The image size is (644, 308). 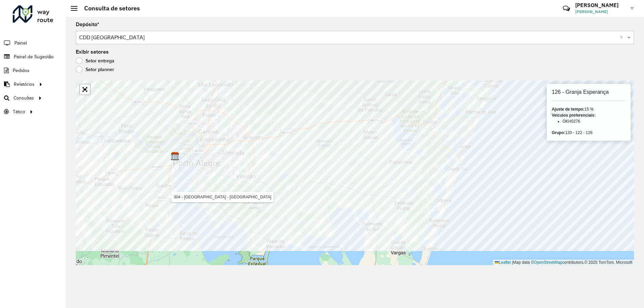 What do you see at coordinates (109, 8) in the screenshot?
I see `h2: Consulta de setores` at bounding box center [109, 8].